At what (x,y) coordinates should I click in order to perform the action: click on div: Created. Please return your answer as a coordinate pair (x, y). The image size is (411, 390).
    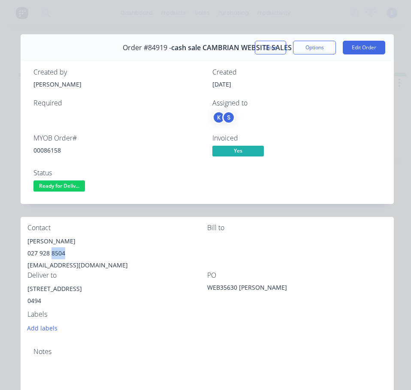
    Looking at the image, I should click on (296, 72).